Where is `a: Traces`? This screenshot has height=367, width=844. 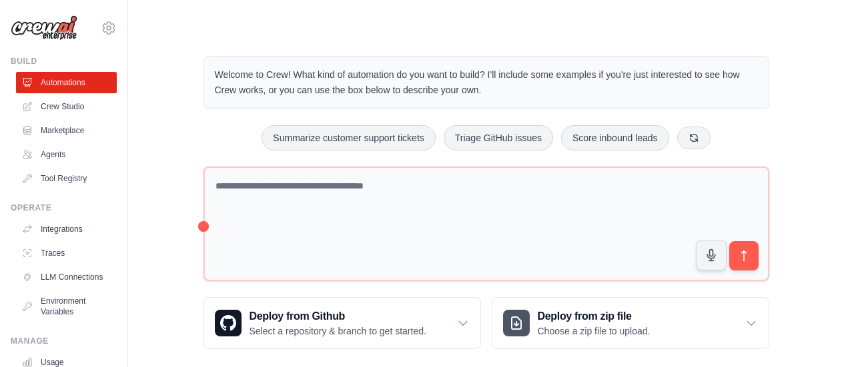
a: Traces is located at coordinates (66, 253).